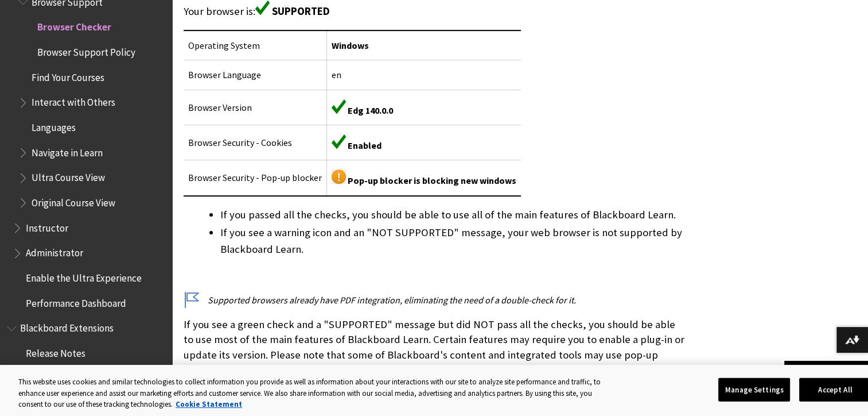 This screenshot has width=868, height=416. I want to click on span: Windows, so click(350, 46).